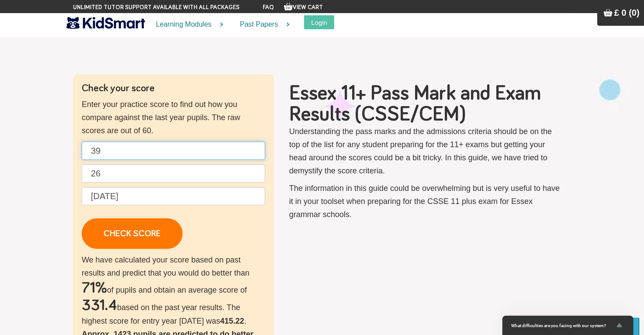 This screenshot has height=335, width=644. Describe the element at coordinates (174, 174) in the screenshot. I see `input: Maths raw score` at that location.